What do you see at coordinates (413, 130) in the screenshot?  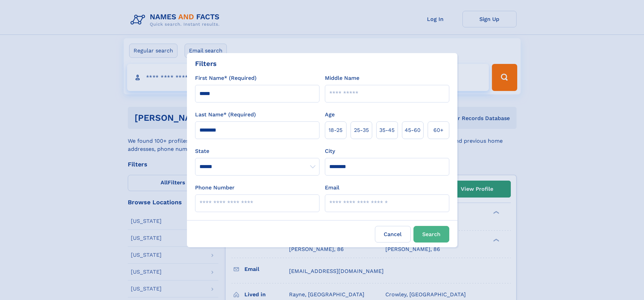 I see `span: 45‑60` at bounding box center [413, 130].